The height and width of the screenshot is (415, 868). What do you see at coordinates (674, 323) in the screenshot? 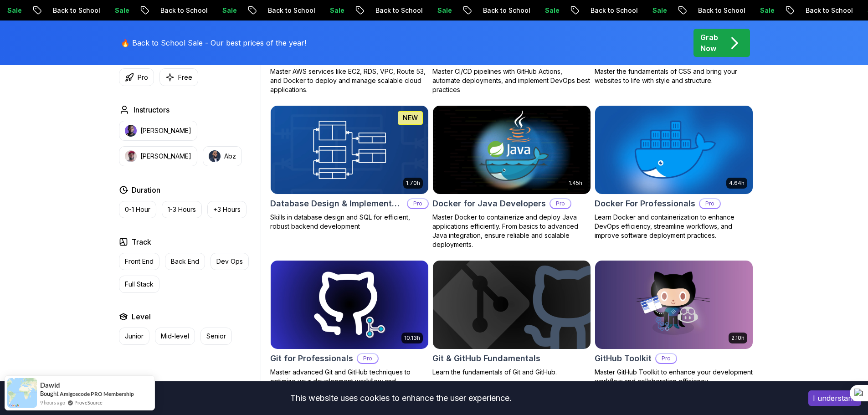
I see `a: GitHub Toolkit card2.10hGitHub ToolkitProMaster GitHub Toolkit to enhance your development workfl...` at bounding box center [674, 323].